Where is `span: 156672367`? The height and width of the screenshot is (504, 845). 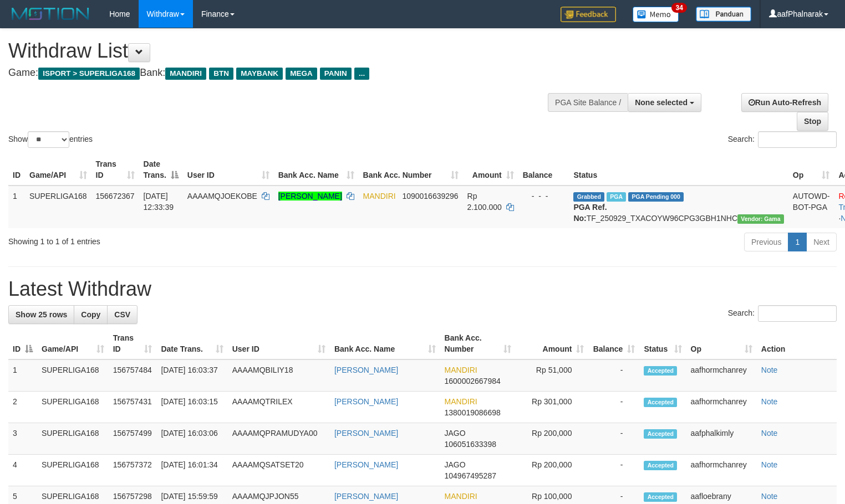 span: 156672367 is located at coordinates (115, 197).